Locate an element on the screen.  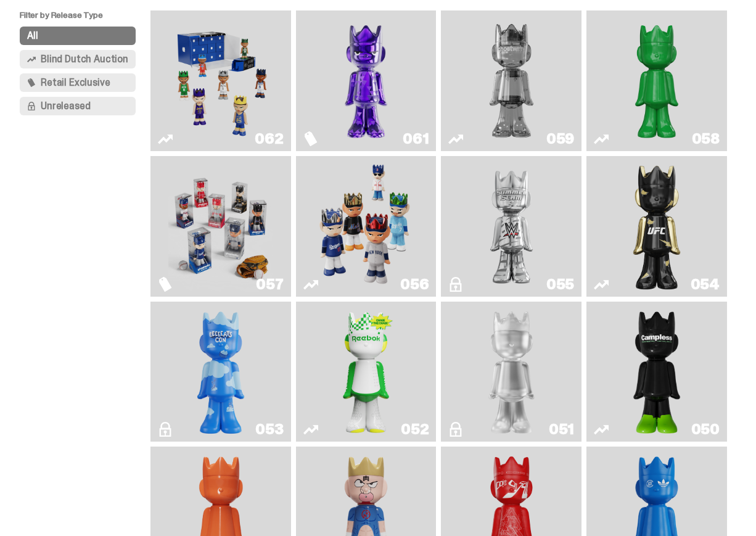
div: 053 is located at coordinates (269, 429).